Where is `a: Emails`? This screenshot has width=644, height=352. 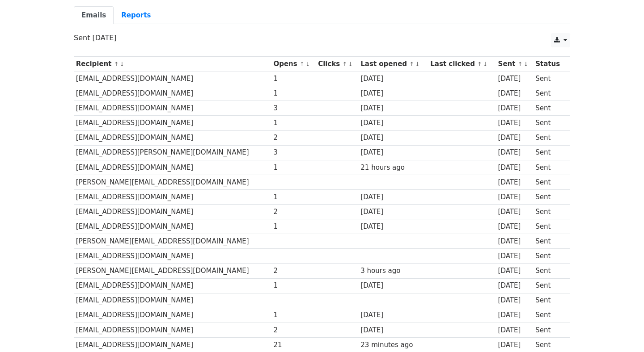
a: Emails is located at coordinates (93, 15).